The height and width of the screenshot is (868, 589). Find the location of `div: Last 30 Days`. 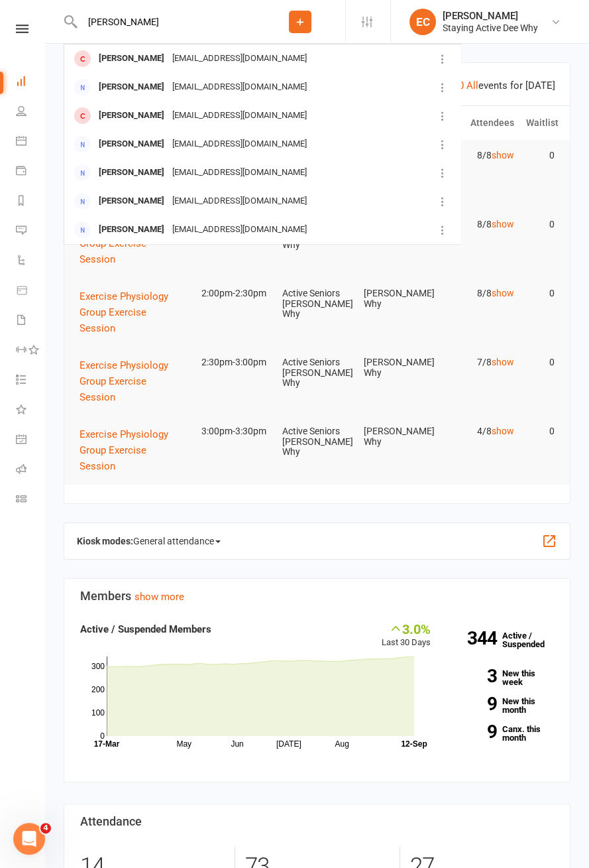

div: Last 30 Days is located at coordinates (407, 635).